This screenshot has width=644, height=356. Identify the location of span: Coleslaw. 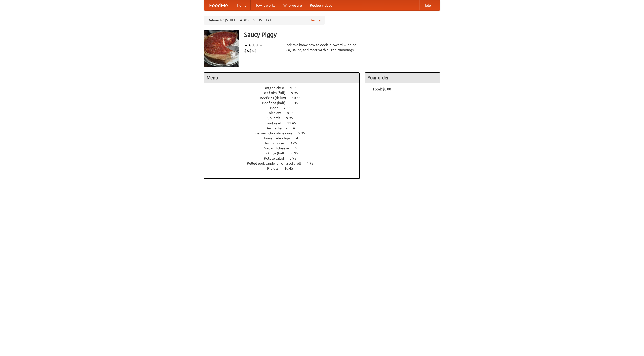
(276, 113).